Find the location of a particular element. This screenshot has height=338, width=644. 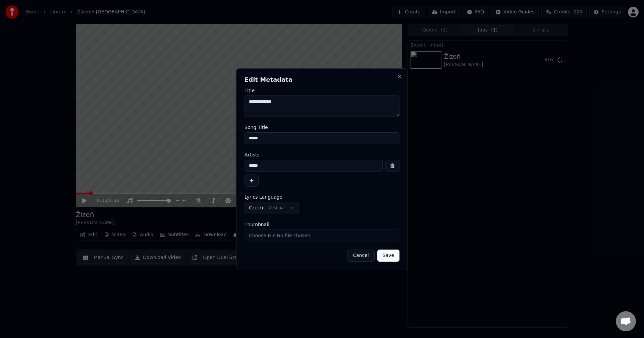

span: Lyrics Language is located at coordinates (264, 197).